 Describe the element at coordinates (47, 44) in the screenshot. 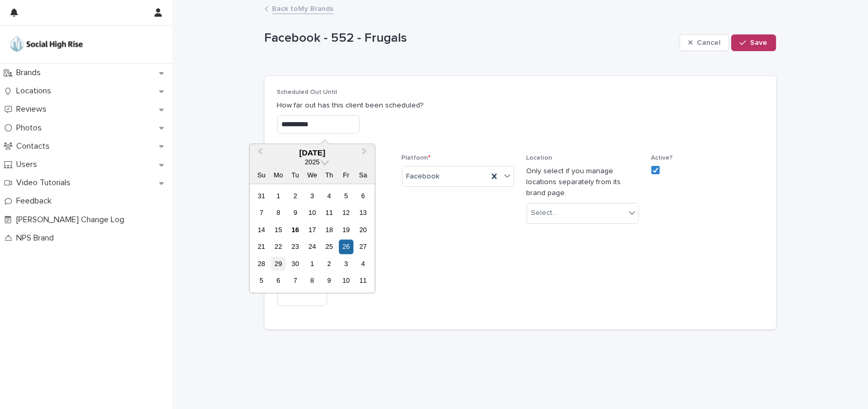

I see `img: o5DnuTxEQV6sW9jFYBBf` at that location.